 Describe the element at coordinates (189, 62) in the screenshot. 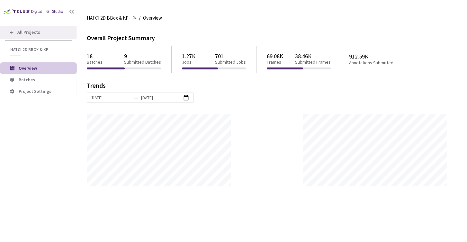

I see `p: Jobs` at that location.